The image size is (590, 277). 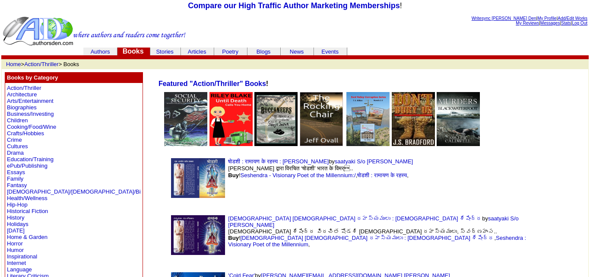 I want to click on a: Health/Wellness, so click(x=27, y=198).